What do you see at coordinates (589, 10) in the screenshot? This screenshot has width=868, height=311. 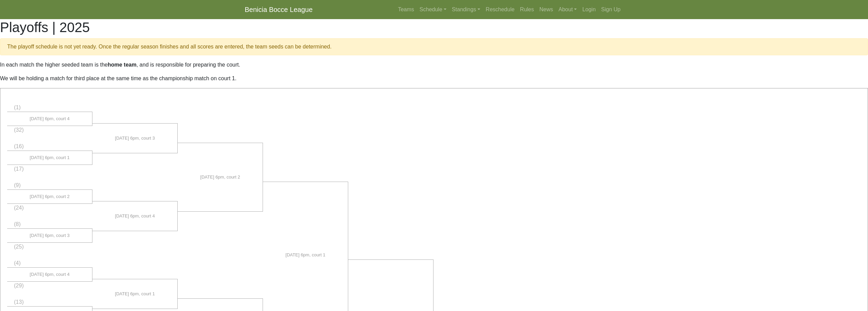 I see `a: Login` at bounding box center [589, 10].